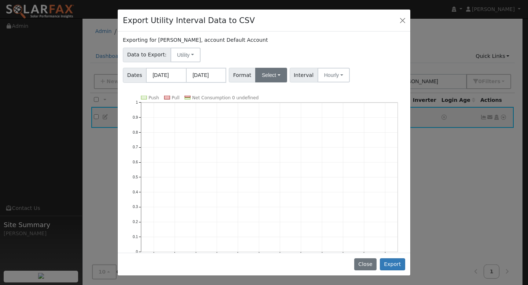 Image resolution: width=528 pixels, height=285 pixels. I want to click on text: 0.9, so click(135, 117).